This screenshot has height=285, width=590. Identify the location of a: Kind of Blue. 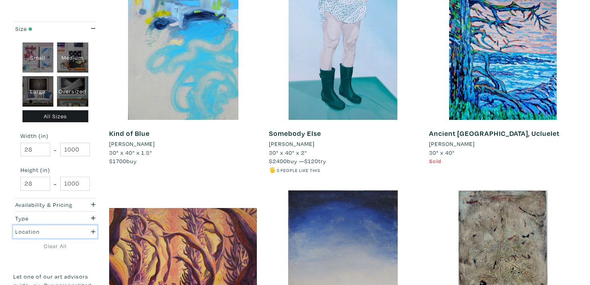
(129, 133).